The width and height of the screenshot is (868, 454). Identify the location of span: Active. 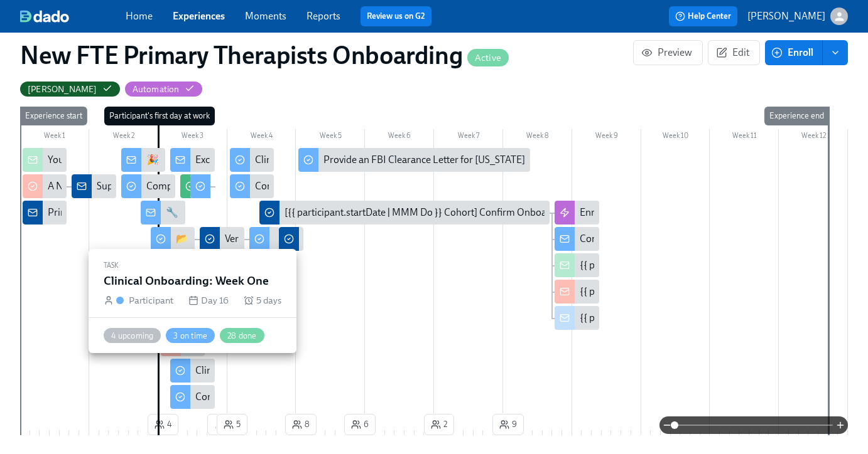
(488, 57).